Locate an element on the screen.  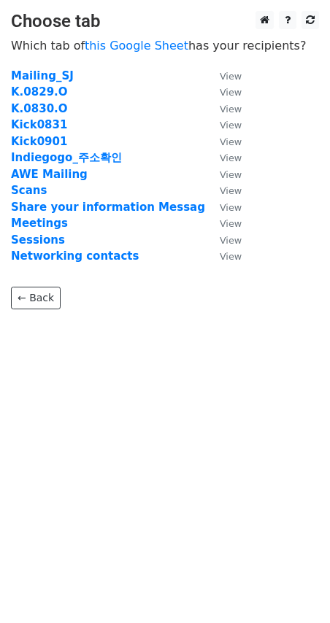
a: Mailing_SJ is located at coordinates (42, 76).